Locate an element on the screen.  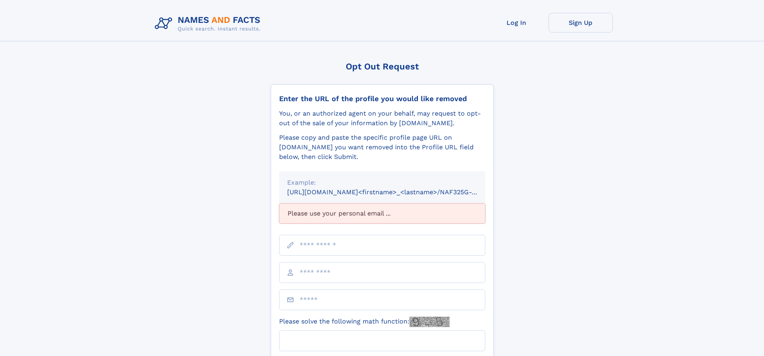
div: Example: is located at coordinates (382, 183).